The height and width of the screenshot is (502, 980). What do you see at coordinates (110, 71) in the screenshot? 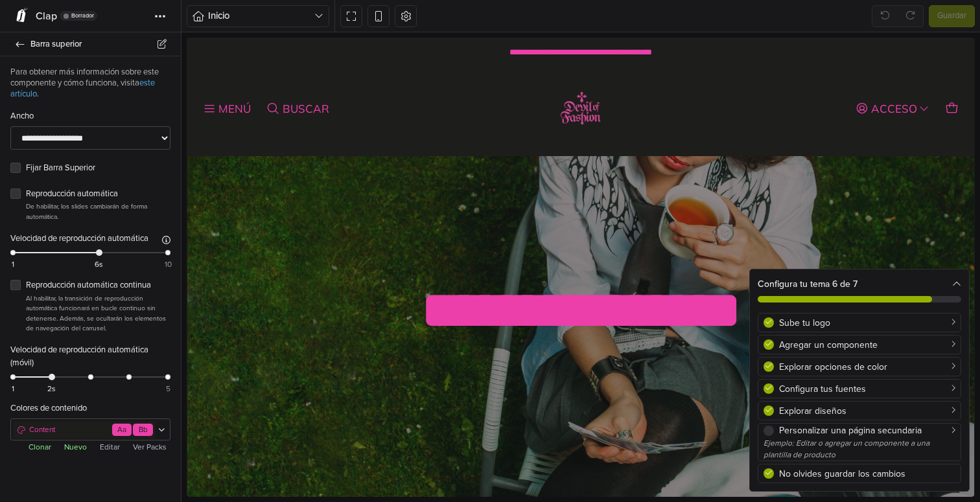
I see `button: Buscar` at bounding box center [110, 71].